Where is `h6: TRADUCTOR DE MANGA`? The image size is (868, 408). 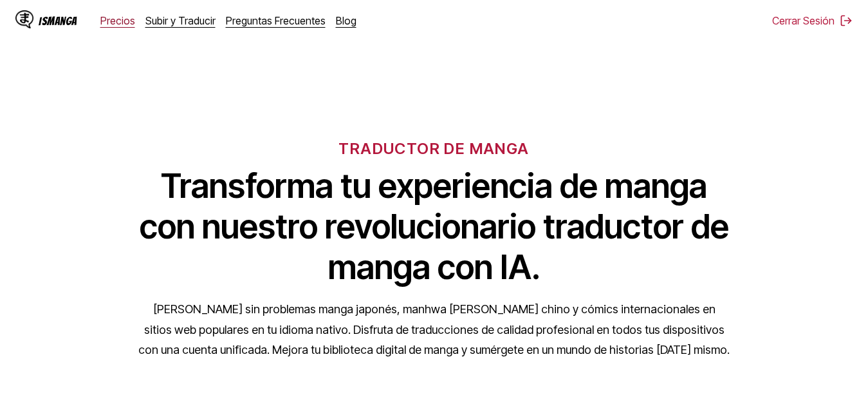
h6: TRADUCTOR DE MANGA is located at coordinates (434, 148).